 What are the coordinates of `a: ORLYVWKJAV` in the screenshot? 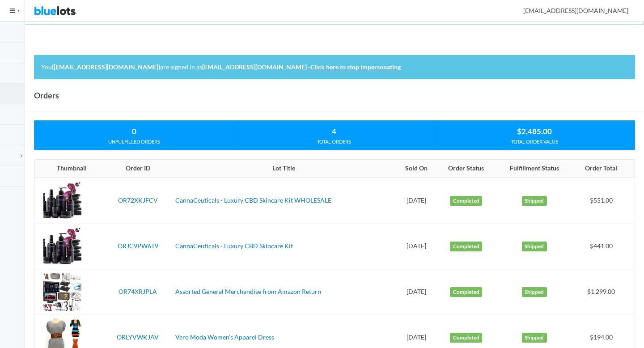 It's located at (138, 337).